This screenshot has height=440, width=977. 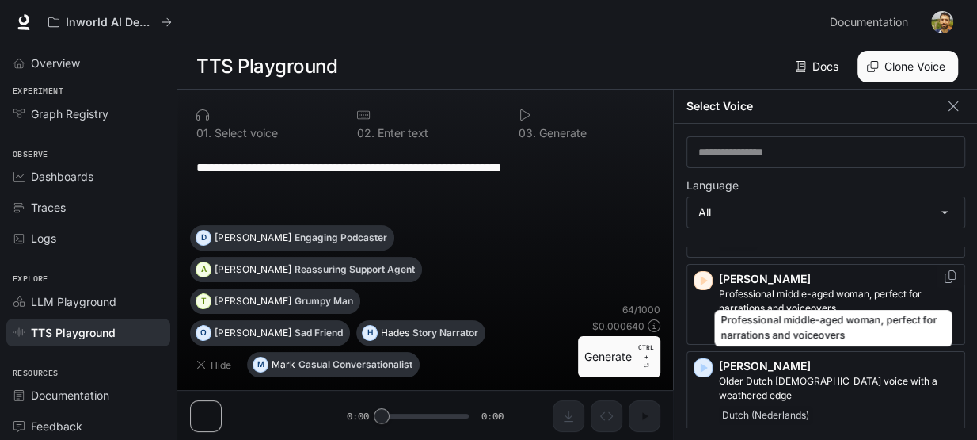 What do you see at coordinates (908, 67) in the screenshot?
I see `button: Clone Voice` at bounding box center [908, 67].